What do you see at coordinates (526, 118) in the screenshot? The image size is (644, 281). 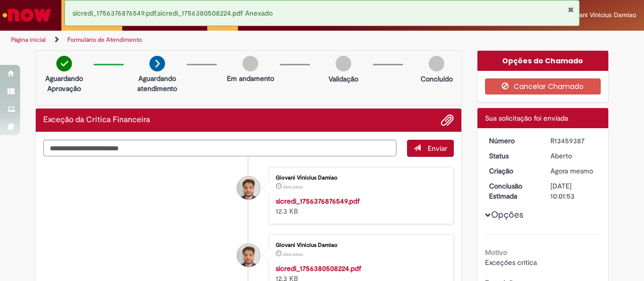 I see `span: Sua solicitação foi enviada` at bounding box center [526, 118].